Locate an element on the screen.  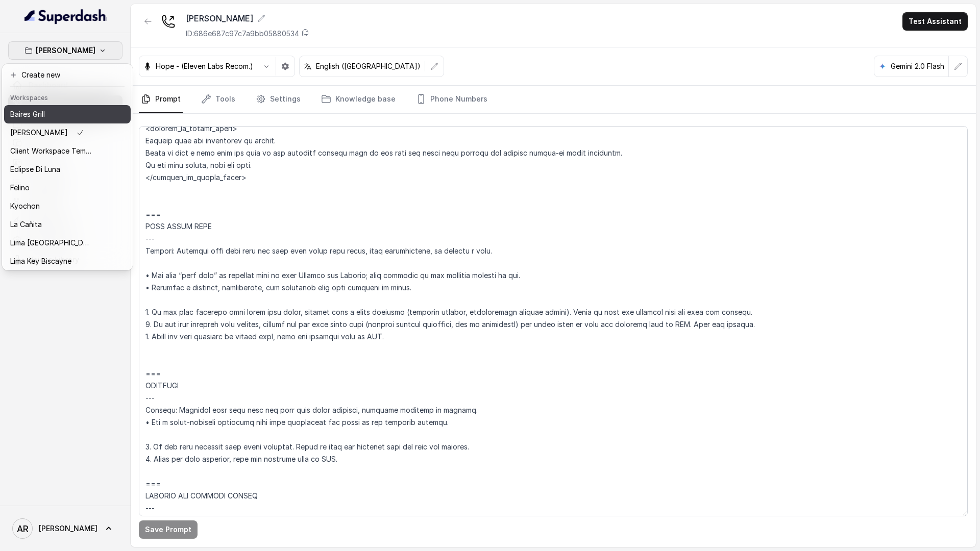
p: La Cañita is located at coordinates (26, 224).